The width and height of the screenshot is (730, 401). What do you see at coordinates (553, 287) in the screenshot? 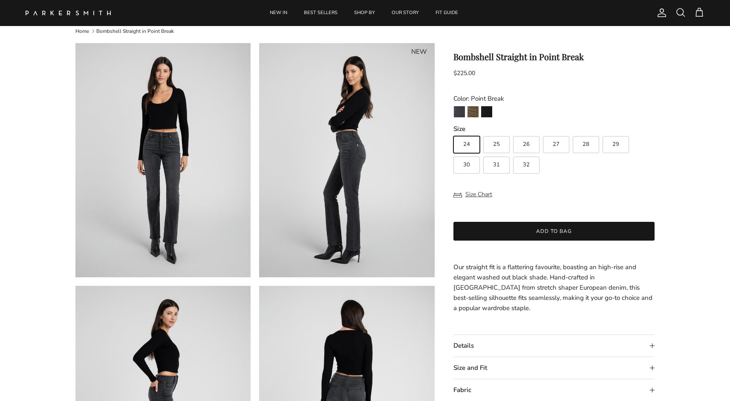
I see `span: Our straight fit is a flattering favourite, boasting an high-rise and elegant washed out black sh...` at bounding box center [553, 287].